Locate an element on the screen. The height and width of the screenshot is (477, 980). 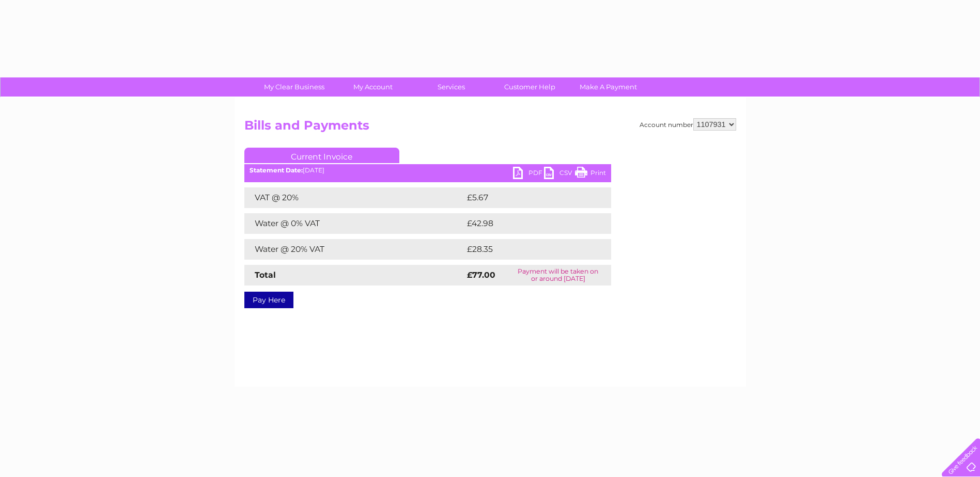
td: Water @ 0% VAT is located at coordinates (355, 224).